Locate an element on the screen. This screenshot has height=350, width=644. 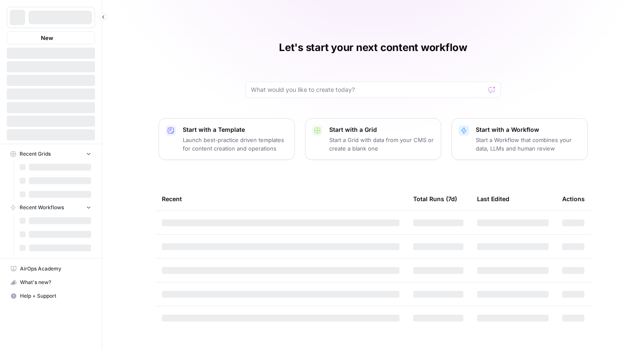
button: Start with a WorkflowStart a Workflow that combines your data, LLMs and human review is located at coordinates (519, 139).